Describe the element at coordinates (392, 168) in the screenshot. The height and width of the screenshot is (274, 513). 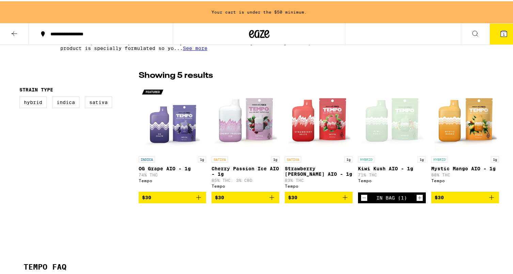
I see `p: Kiwi Kush AIO - 1g` at that location.